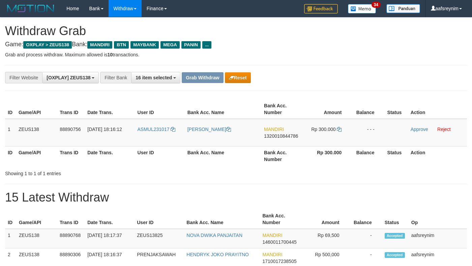  What do you see at coordinates (156, 78) in the screenshot?
I see `button: 16 item selected` at bounding box center [156, 78].